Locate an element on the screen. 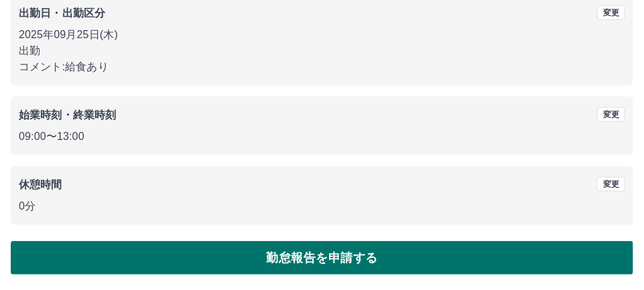  p: 09:00 〜 13:00 is located at coordinates (322, 137).